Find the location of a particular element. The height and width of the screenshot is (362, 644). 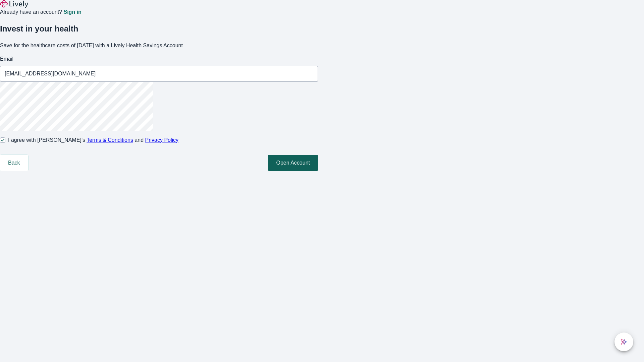

button: Open Account is located at coordinates (293, 163).